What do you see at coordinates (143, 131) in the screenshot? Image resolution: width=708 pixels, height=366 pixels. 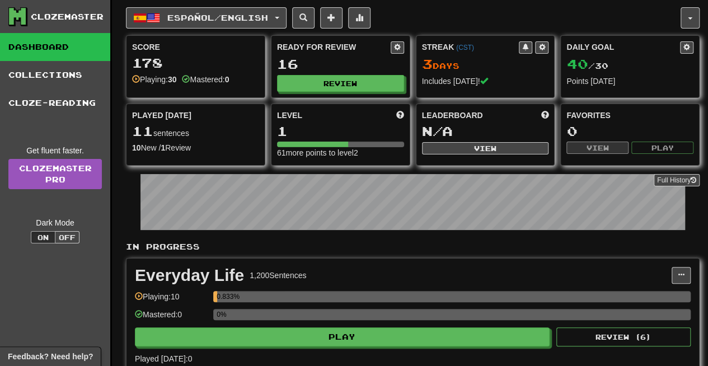 I see `span: 11` at bounding box center [143, 131].